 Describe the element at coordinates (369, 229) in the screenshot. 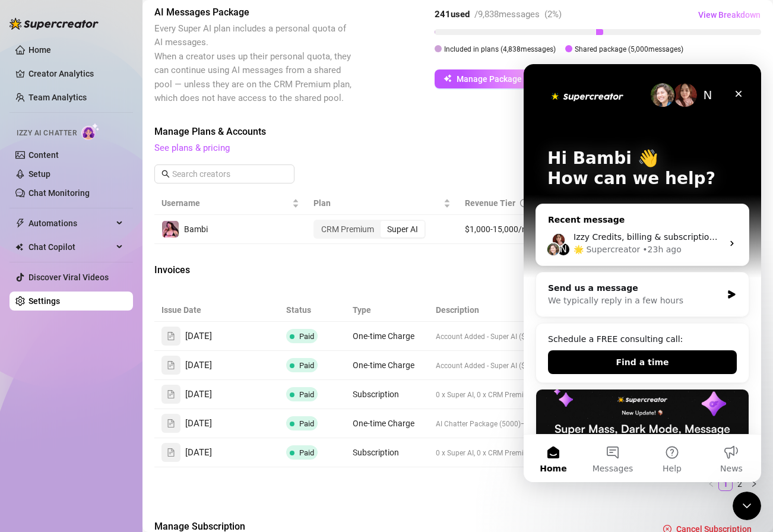

I see `div: segmented control` at that location.